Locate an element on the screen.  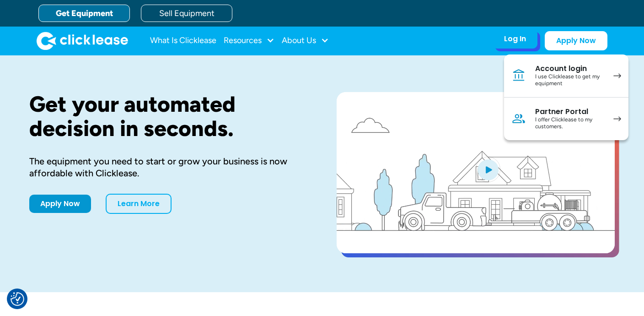
div: I offer Clicklease to my customers. is located at coordinates (569, 123).